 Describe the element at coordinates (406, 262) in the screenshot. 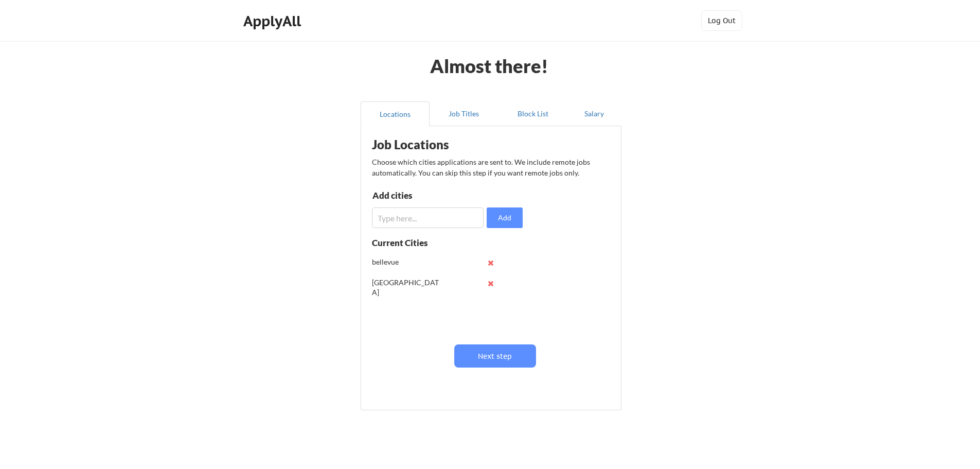

I see `div: bellevue` at that location.